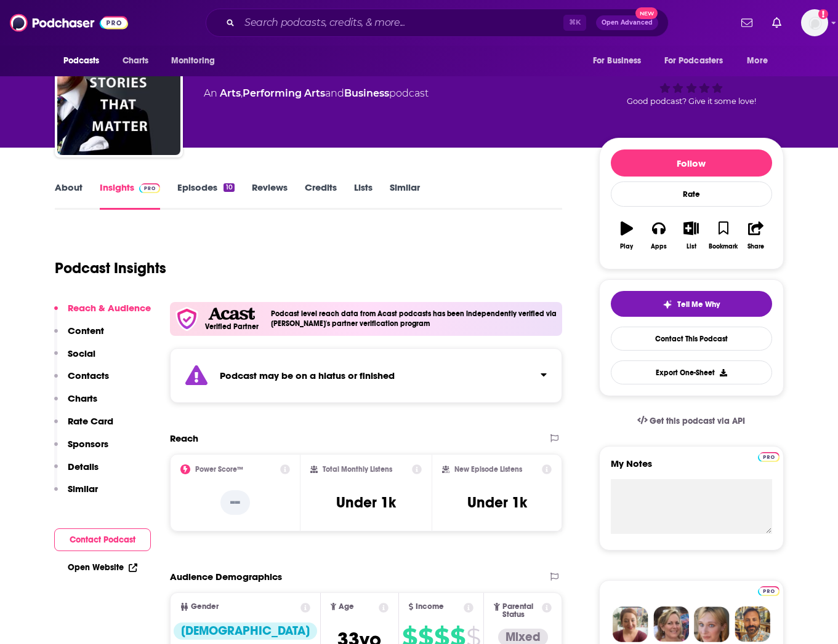 The width and height of the screenshot is (838, 644). What do you see at coordinates (85, 330) in the screenshot?
I see `p: Content` at bounding box center [85, 330].